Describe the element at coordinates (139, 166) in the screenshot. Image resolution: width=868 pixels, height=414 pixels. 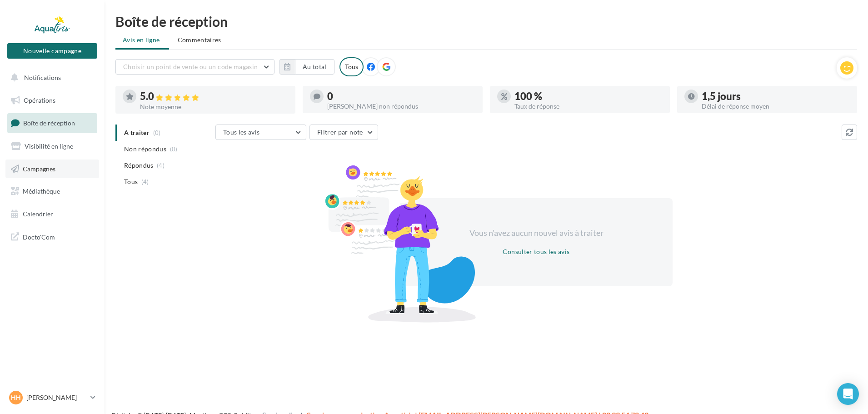
I see `span: Répondus` at that location.